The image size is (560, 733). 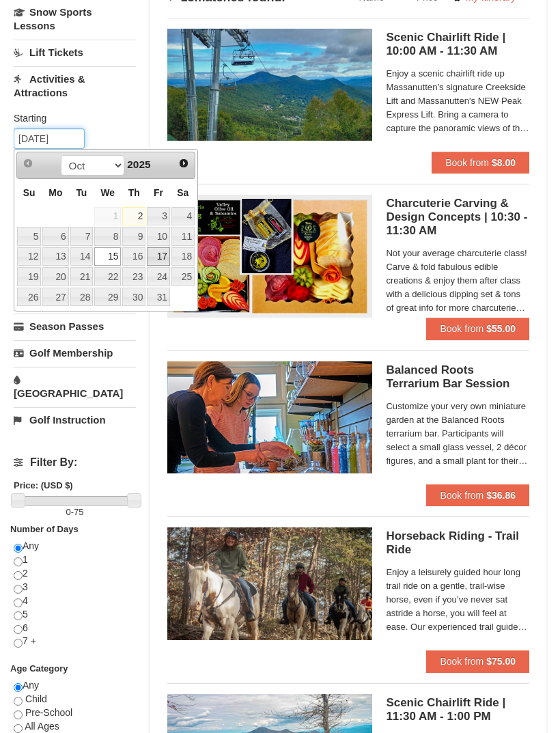 What do you see at coordinates (269, 583) in the screenshot?
I see `img: 21584748-79-4e8ac5ed.jpg` at bounding box center [269, 583].